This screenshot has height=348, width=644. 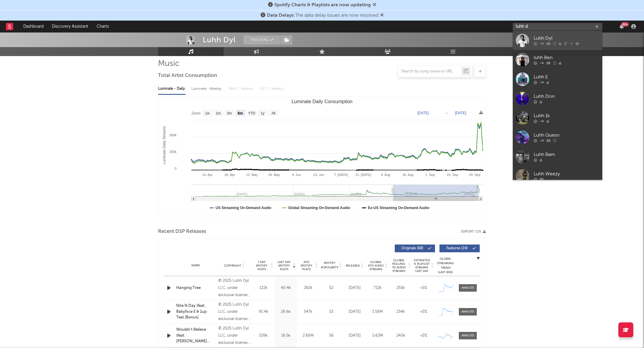 What do you see at coordinates (175, 168) in the screenshot?
I see `text: 0` at bounding box center [175, 168].